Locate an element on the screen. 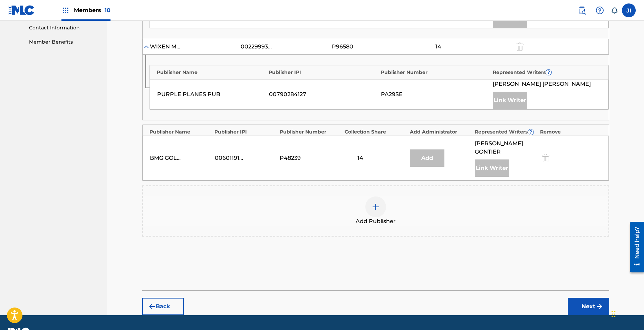 Image resolution: width=644 pixels, height=330 pixels. div: PURPLE PLANES PUB is located at coordinates (211, 95).